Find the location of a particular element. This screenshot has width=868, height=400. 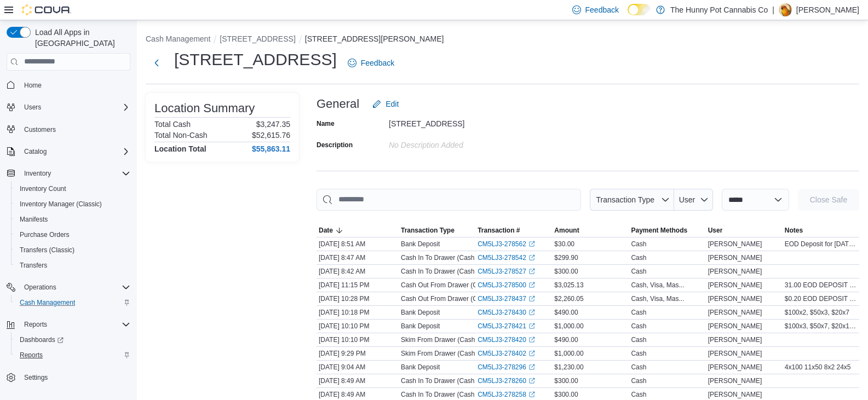

a: Feedback is located at coordinates (371, 63).